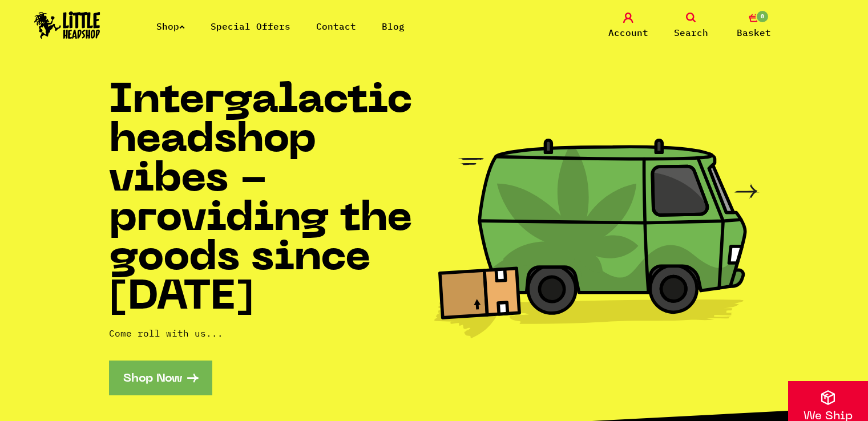 This screenshot has height=421, width=868. Describe the element at coordinates (171, 27) in the screenshot. I see `a: Shop` at that location.